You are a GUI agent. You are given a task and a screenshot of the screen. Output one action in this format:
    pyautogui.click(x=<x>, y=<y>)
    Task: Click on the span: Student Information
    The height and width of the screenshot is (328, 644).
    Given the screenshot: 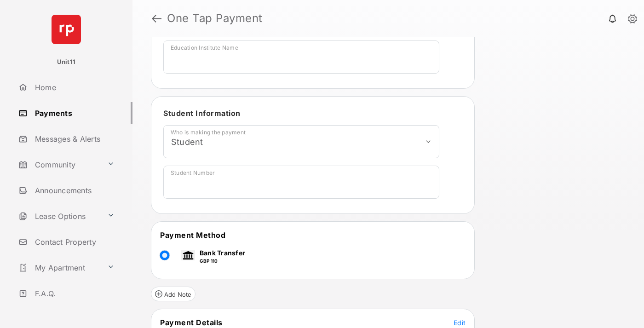 What is the action you would take?
    pyautogui.click(x=202, y=113)
    